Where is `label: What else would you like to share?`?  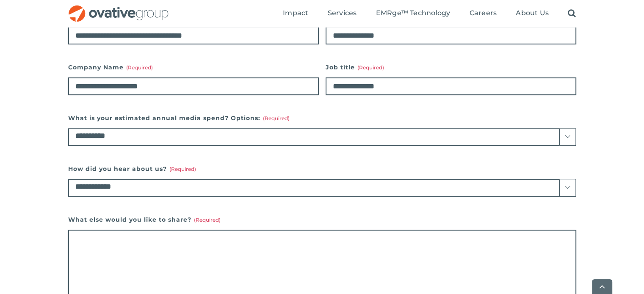 label: What else would you like to share? is located at coordinates (322, 220).